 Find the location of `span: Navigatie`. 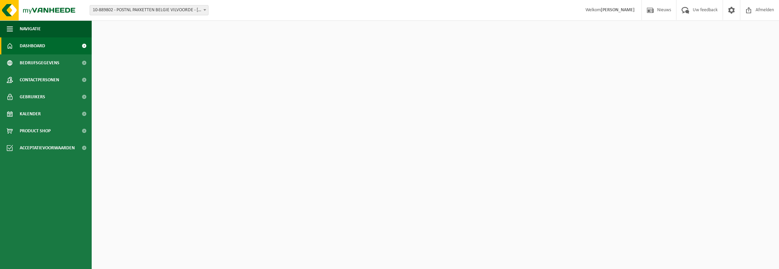

span: Navigatie is located at coordinates (30, 29).